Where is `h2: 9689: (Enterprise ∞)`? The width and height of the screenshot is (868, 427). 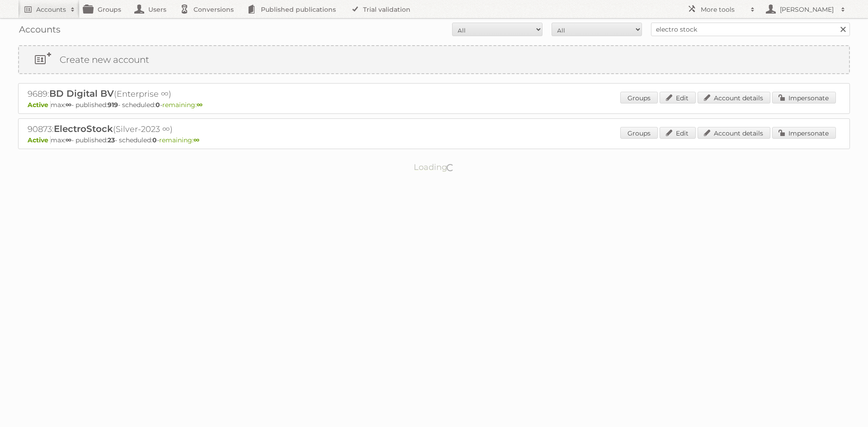 h2: 9689: (Enterprise ∞) is located at coordinates (186, 94).